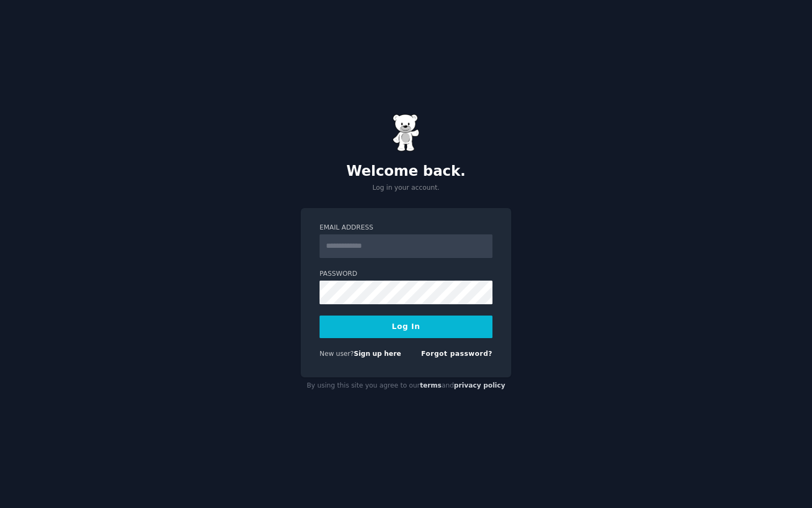  I want to click on a: terms, so click(431, 386).